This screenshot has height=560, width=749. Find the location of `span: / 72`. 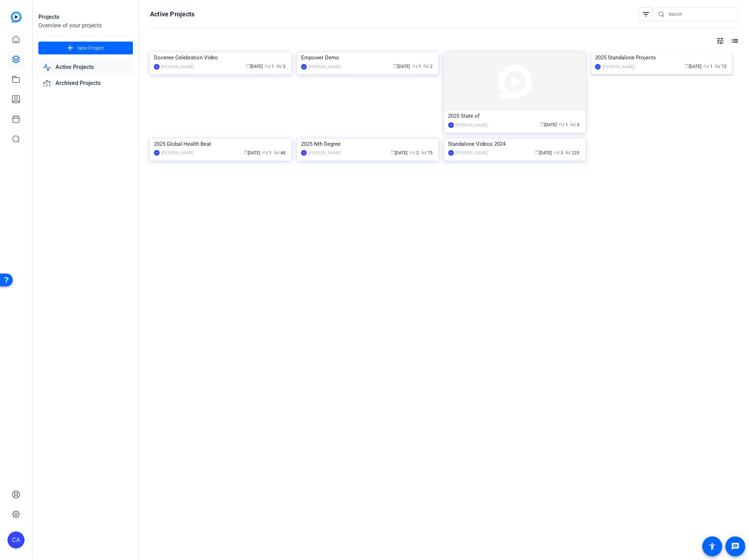

span: / 72 is located at coordinates (721, 67).